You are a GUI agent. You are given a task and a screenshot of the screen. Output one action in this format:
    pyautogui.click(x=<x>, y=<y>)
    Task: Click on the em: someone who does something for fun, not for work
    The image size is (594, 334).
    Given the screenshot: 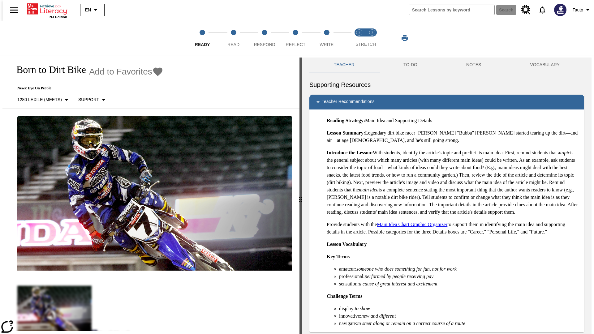 What is the action you would take?
    pyautogui.click(x=407, y=269)
    